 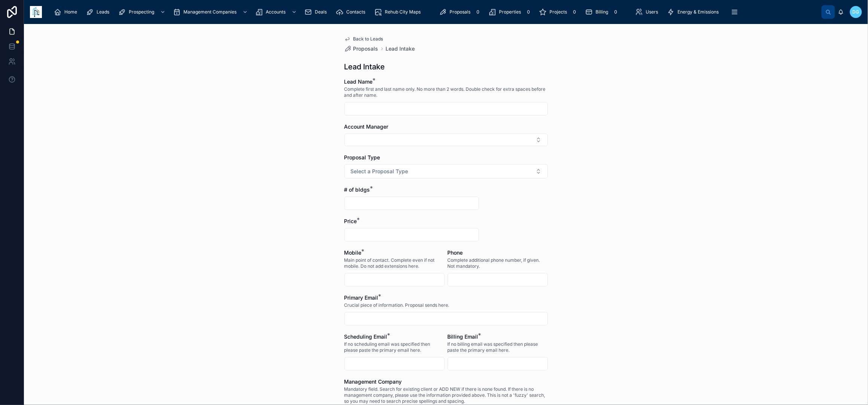 What do you see at coordinates (366, 336) in the screenshot?
I see `span: Scheduling Email` at bounding box center [366, 336].